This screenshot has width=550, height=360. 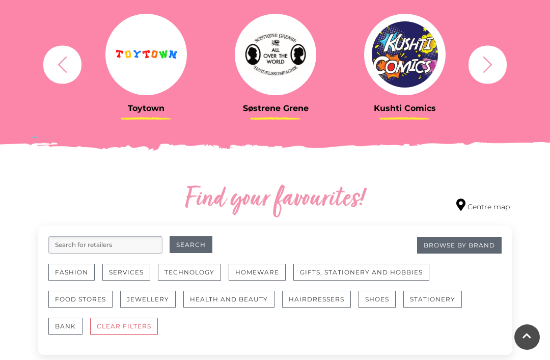 What do you see at coordinates (275, 108) in the screenshot?
I see `h3: Søstrene Grene` at bounding box center [275, 108].